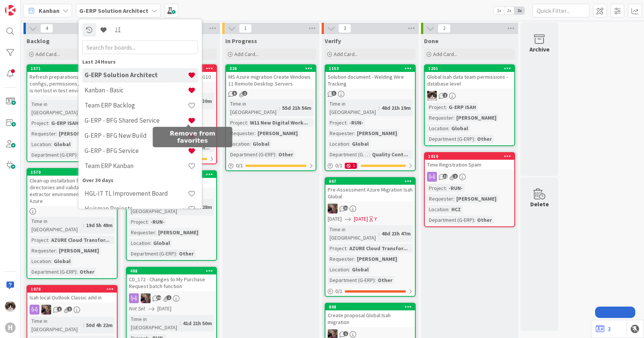  What do you see at coordinates (297, 108) in the screenshot?
I see `div: 55d 21h 56m` at bounding box center [297, 108].